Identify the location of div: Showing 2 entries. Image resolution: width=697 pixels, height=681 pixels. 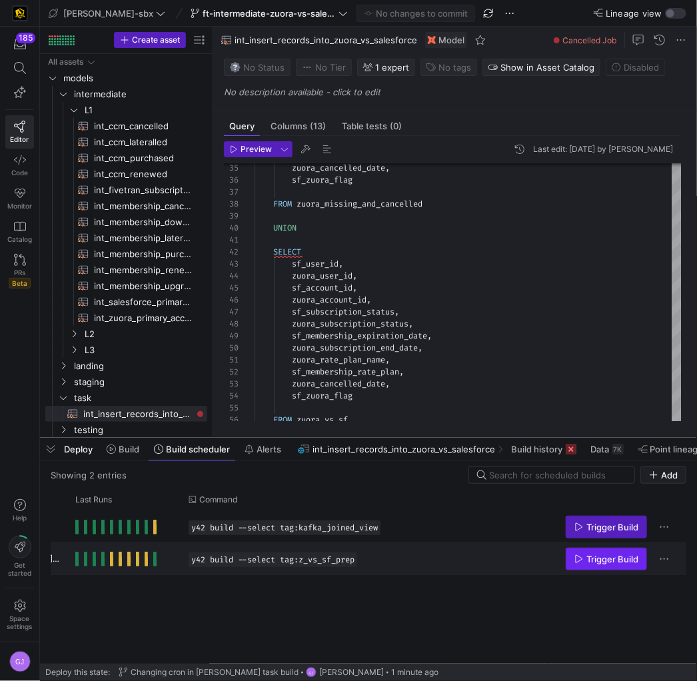
(89, 475).